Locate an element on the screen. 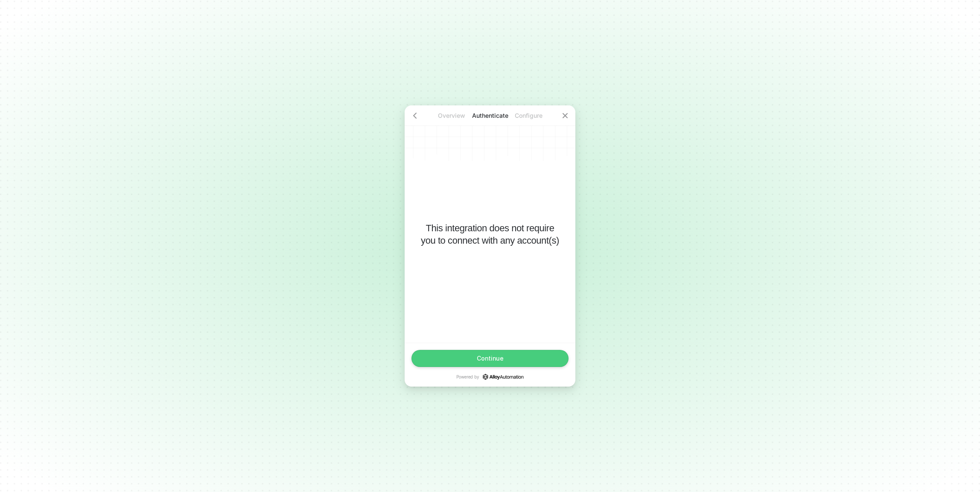 The image size is (980, 492). p: Authenticate is located at coordinates (490, 116).